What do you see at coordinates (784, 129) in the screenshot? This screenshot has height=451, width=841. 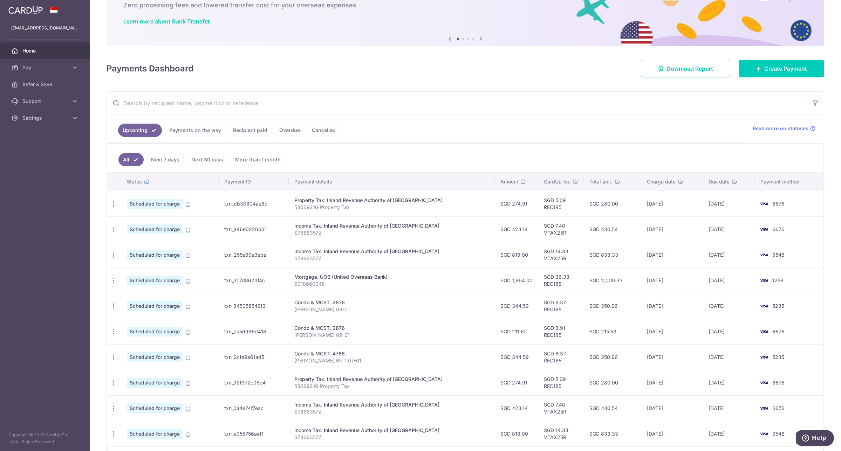 I see `a: Read more on statuses` at bounding box center [784, 129].